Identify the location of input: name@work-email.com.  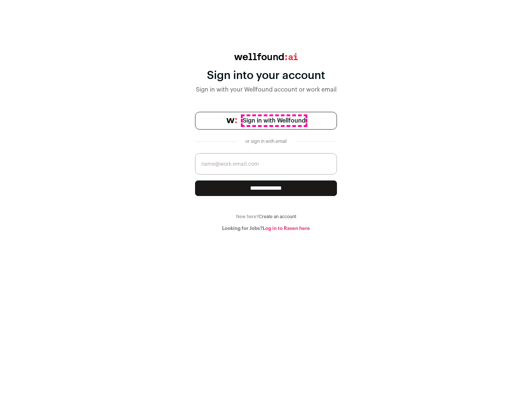
(266, 164).